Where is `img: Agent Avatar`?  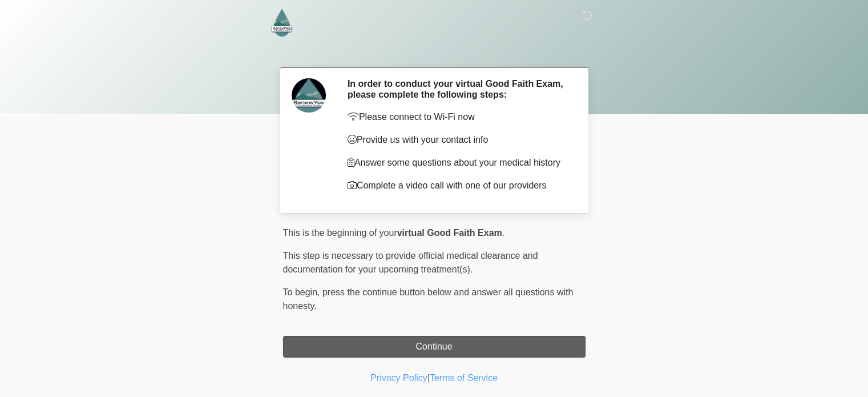 img: Agent Avatar is located at coordinates (309, 95).